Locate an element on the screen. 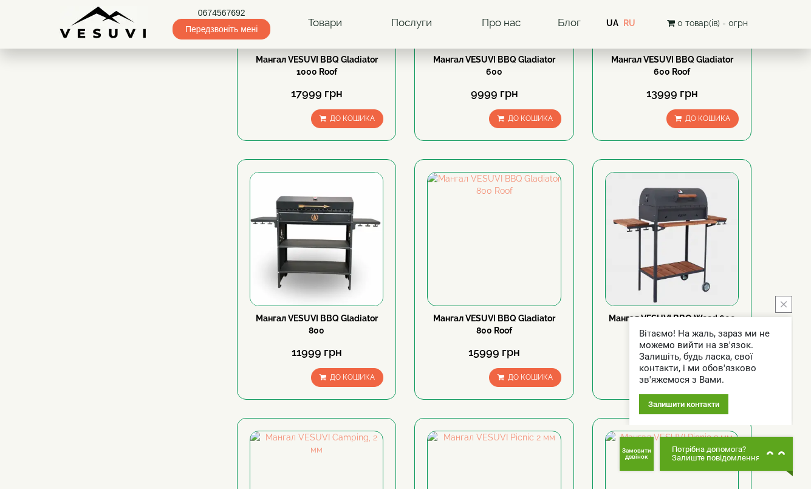 This screenshot has height=489, width=811. div: 15999 грн is located at coordinates (494, 352).